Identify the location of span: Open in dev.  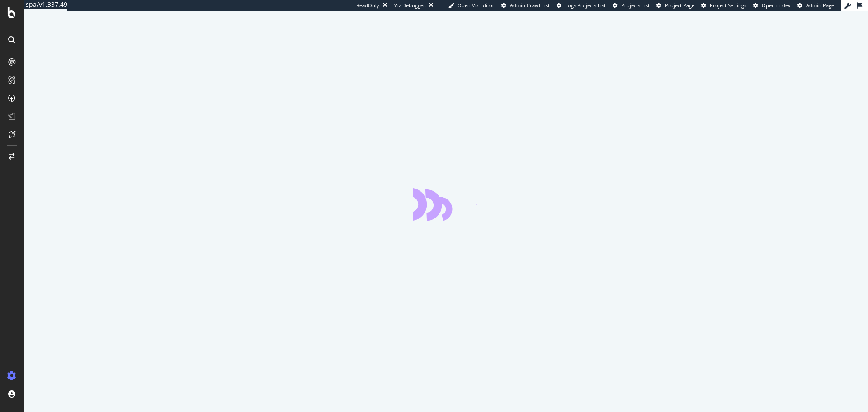
(777, 5).